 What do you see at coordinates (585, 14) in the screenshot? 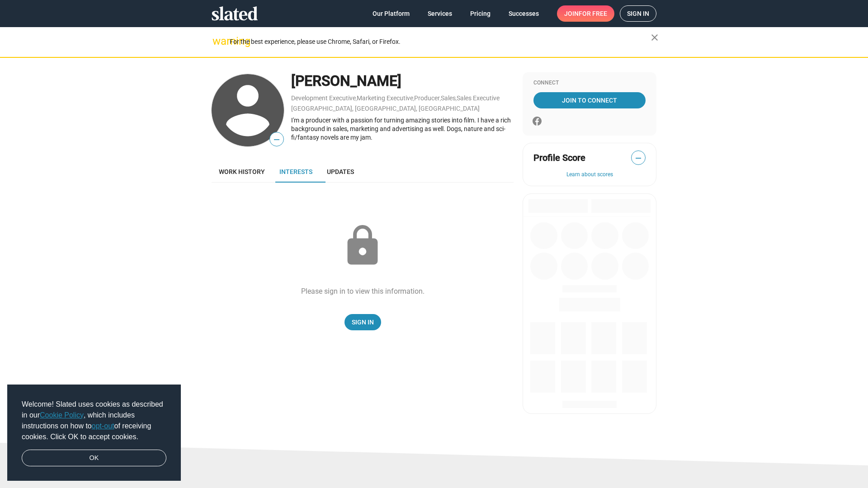
I see `span: Join` at bounding box center [585, 14].